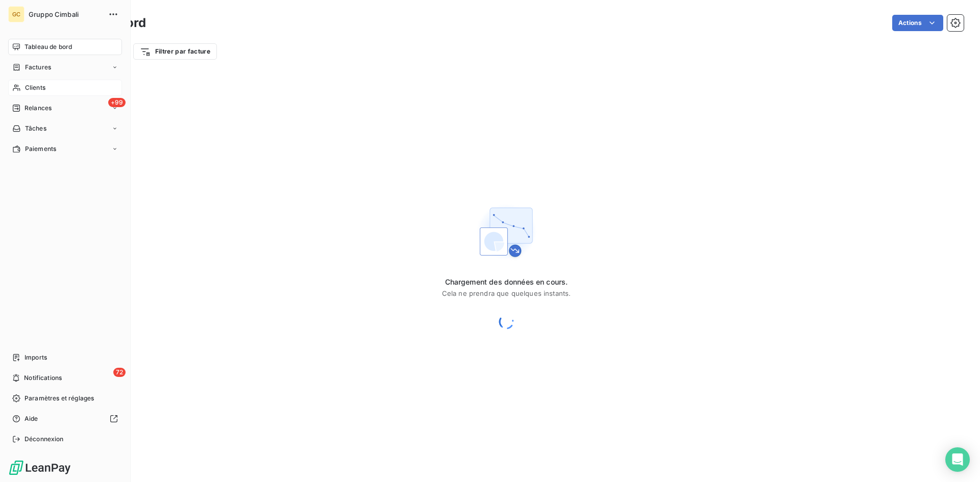 This screenshot has height=482, width=980. I want to click on img: First time, so click(506, 232).